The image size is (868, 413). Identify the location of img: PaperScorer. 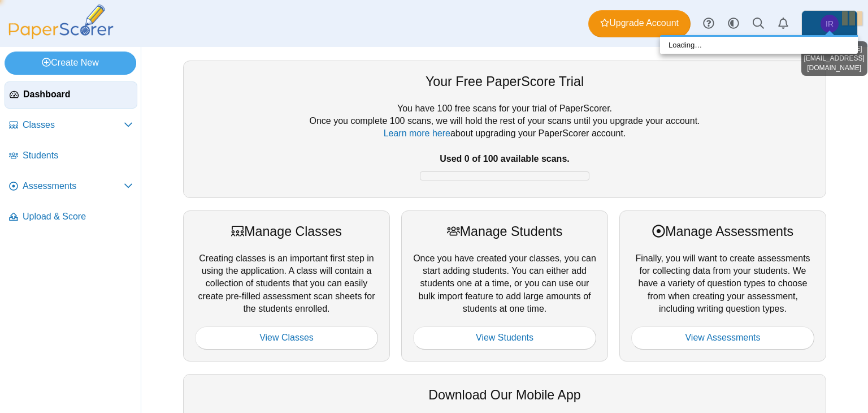
(61, 22).